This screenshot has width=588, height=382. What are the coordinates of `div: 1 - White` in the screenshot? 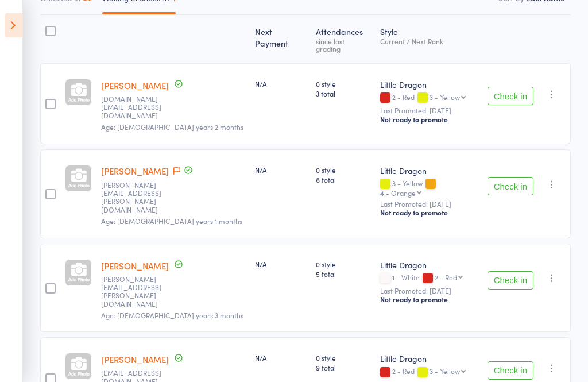 It's located at (429, 278).